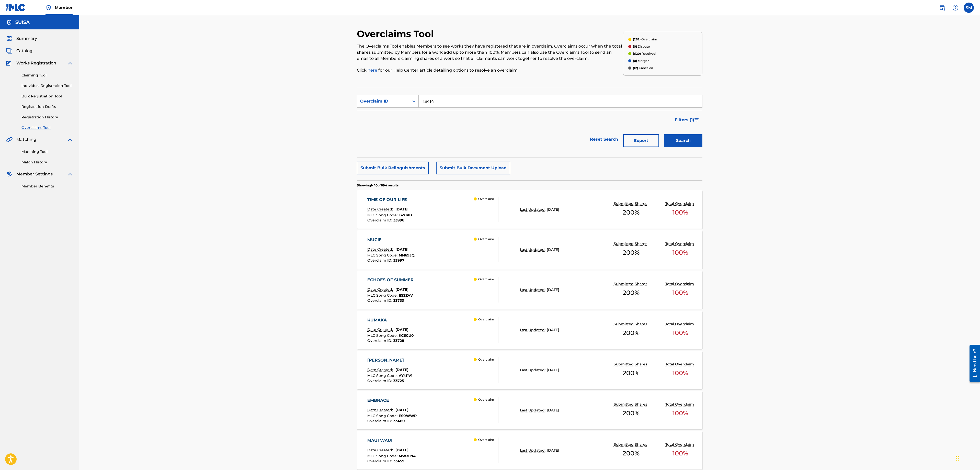 Image resolution: width=980 pixels, height=470 pixels. Describe the element at coordinates (37, 63) in the screenshot. I see `span: Works Registration` at that location.